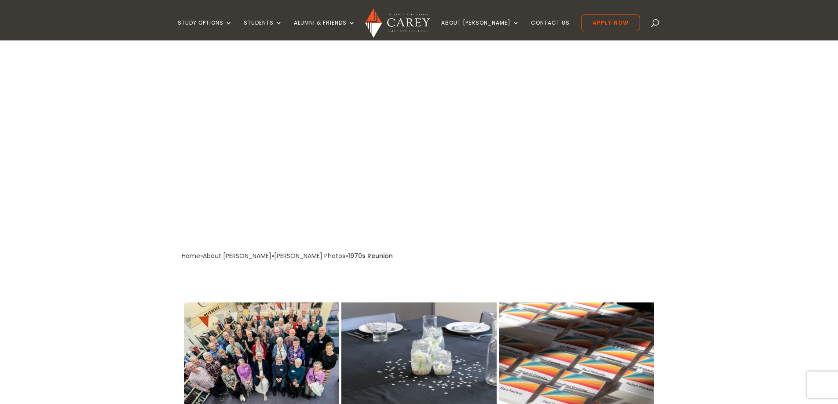 The height and width of the screenshot is (404, 838). I want to click on a: Alumni & Friends, so click(325, 30).